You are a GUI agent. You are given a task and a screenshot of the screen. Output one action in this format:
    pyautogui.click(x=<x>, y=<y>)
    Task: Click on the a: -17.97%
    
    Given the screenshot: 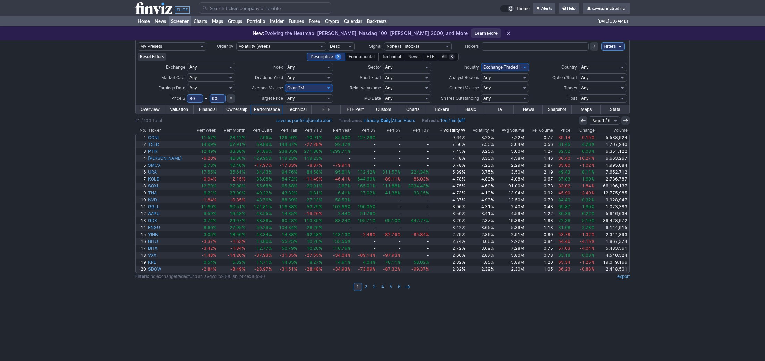 What is the action you would take?
    pyautogui.click(x=259, y=165)
    